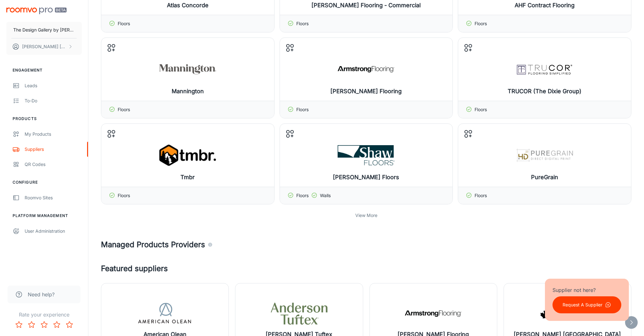 The height and width of the screenshot is (336, 644). I want to click on img: Beaulieu Canada, so click(567, 314).